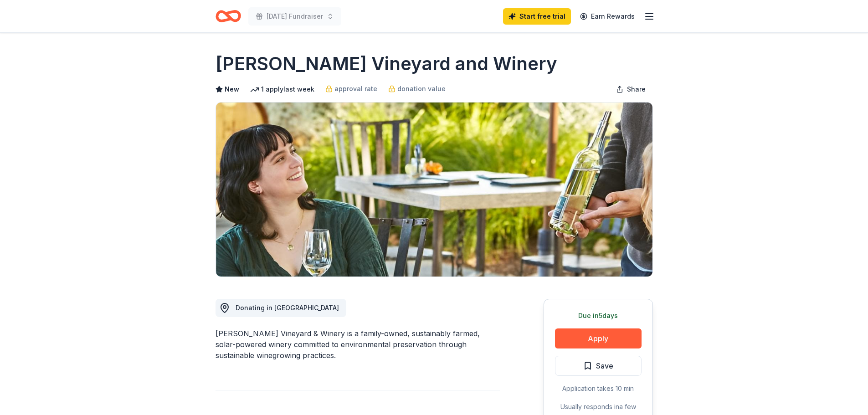  I want to click on a: donation value, so click(417, 89).